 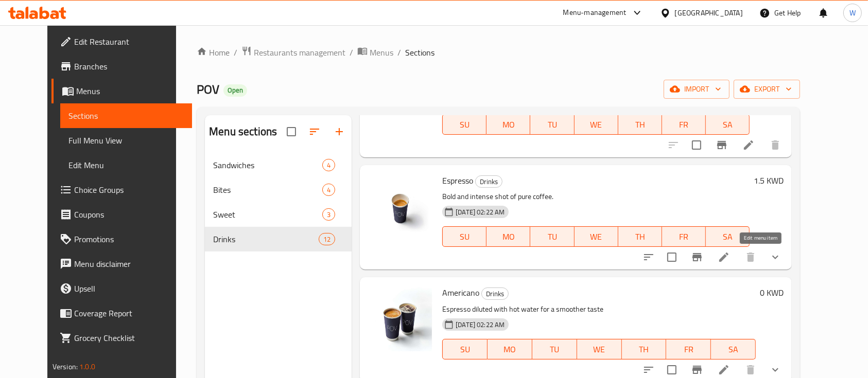 I want to click on a: Branches, so click(x=122, y=67).